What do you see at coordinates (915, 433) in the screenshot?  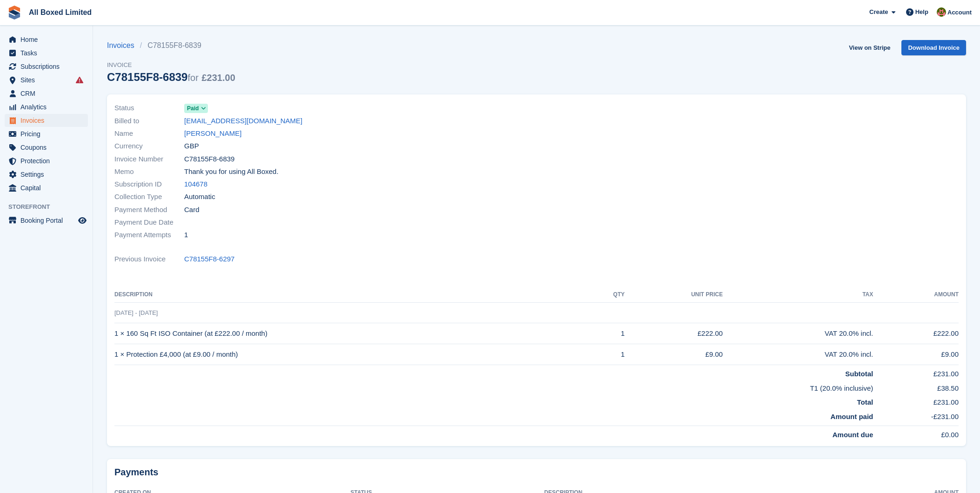 I see `td: £0.00` at bounding box center [915, 433].